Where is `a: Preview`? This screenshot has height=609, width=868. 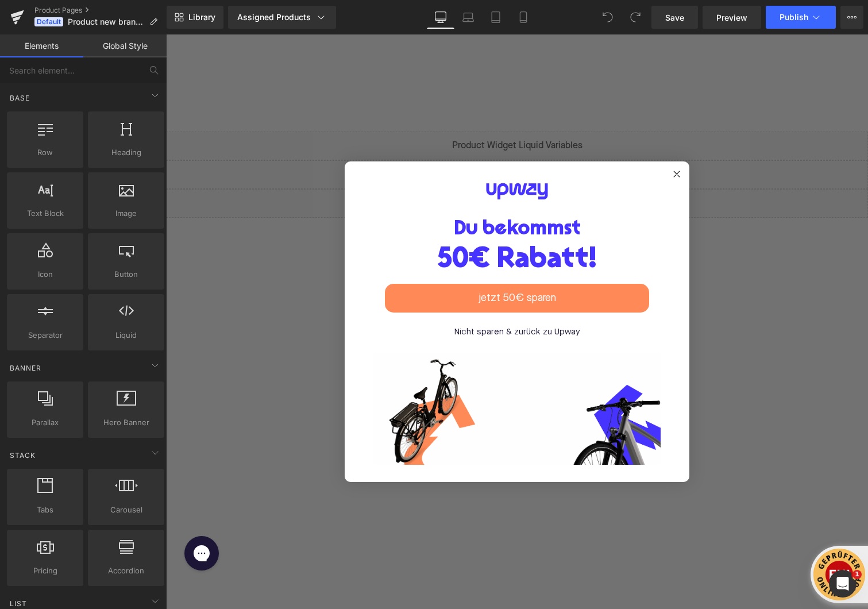
a: Preview is located at coordinates (732, 17).